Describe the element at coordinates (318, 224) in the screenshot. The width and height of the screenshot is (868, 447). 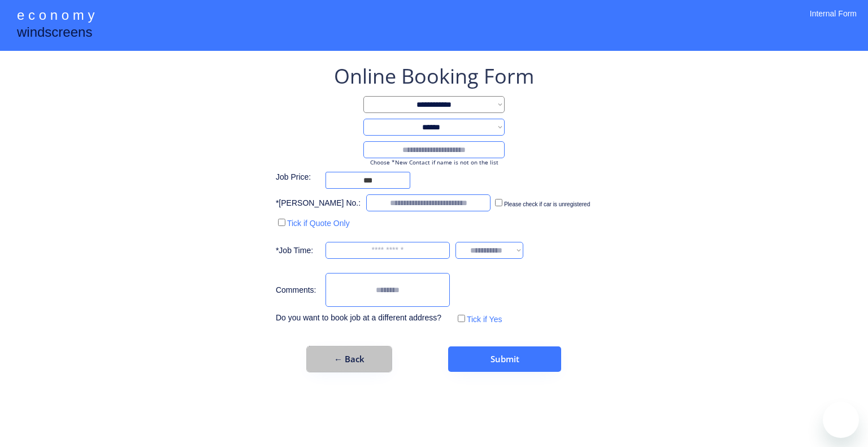
I see `label: Tick if Quote Only` at that location.